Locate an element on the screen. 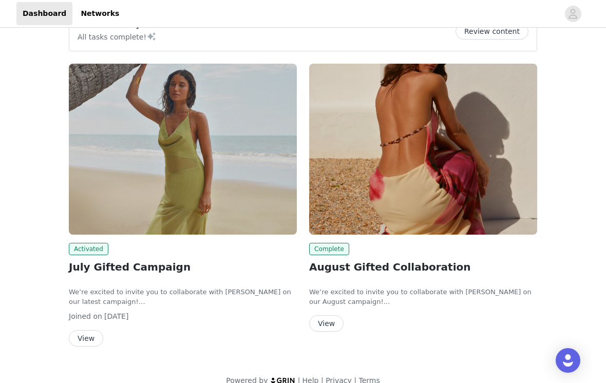 The height and width of the screenshot is (383, 606). span: Complete is located at coordinates (329, 249).